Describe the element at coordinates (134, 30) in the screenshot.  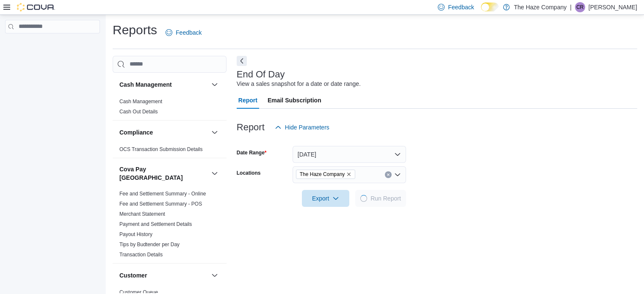
I see `h1: Reports` at that location.